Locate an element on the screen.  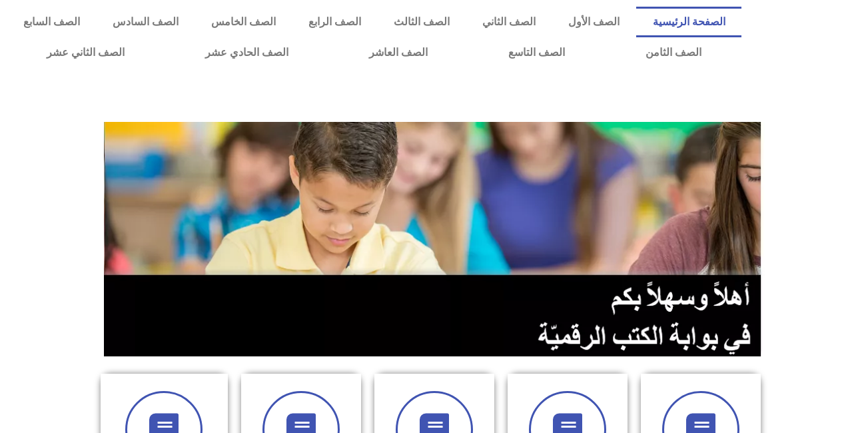
a: الصفحة الرئيسية is located at coordinates (689, 22).